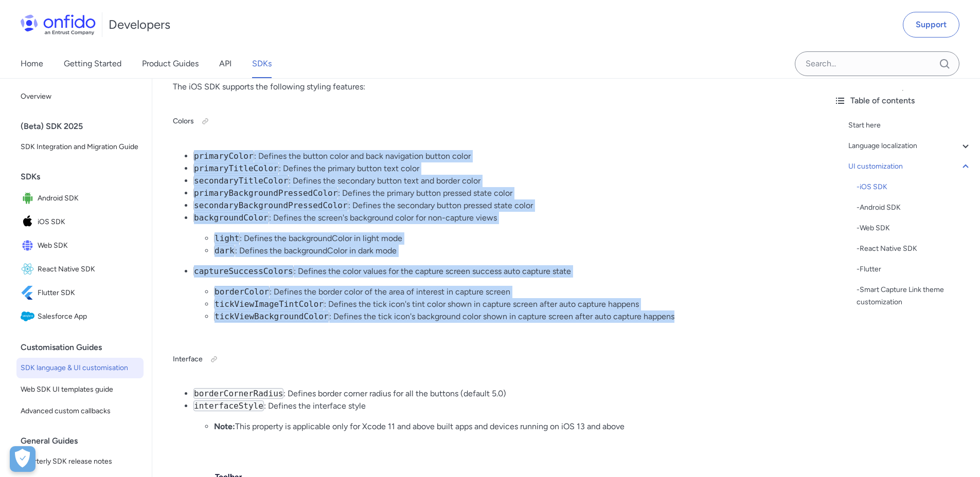 The height and width of the screenshot is (477, 980). I want to click on a: Home, so click(32, 64).